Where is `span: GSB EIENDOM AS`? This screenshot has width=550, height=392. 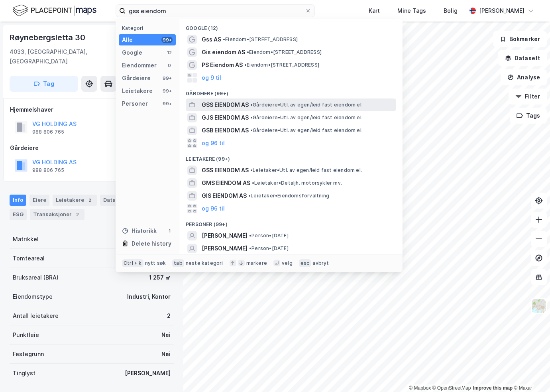 span: GSB EIENDOM AS is located at coordinates (225, 130).